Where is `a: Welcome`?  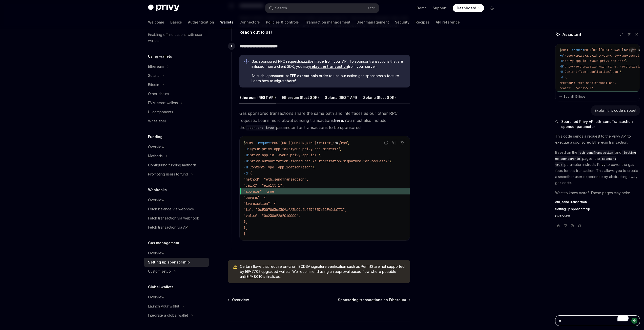 a: Welcome is located at coordinates (156, 22).